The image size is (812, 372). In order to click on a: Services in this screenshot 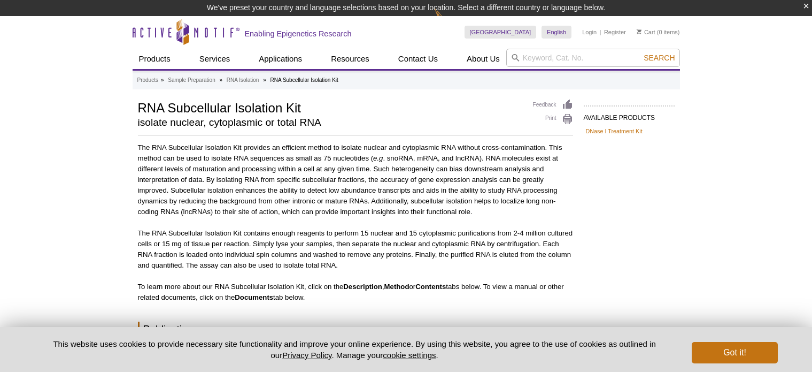, I will do `click(215, 59)`.